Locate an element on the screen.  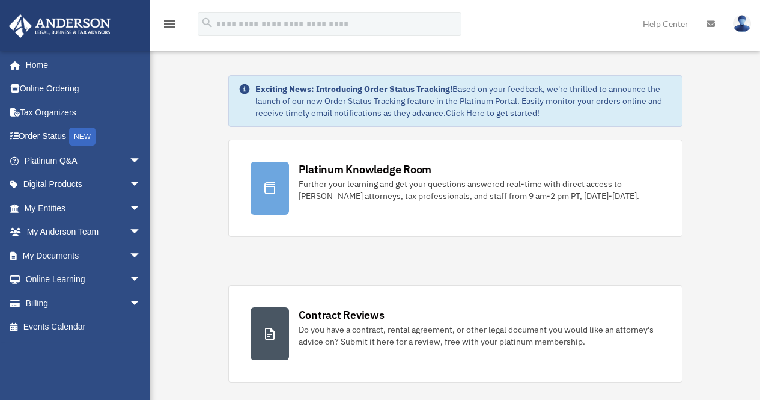
strong: Exciting News: Introducing Order Status Tracking! is located at coordinates (354, 89).